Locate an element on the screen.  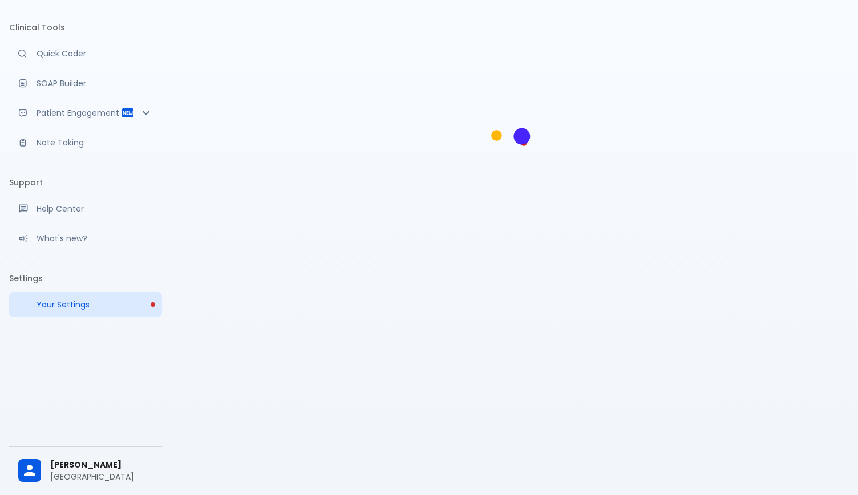
li: Clinical Tools is located at coordinates (86, 27).